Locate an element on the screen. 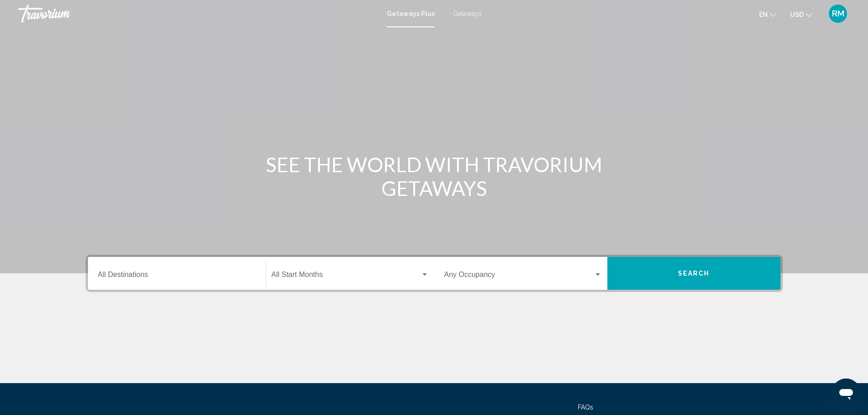 Image resolution: width=868 pixels, height=415 pixels. span: Getaways is located at coordinates (467, 14).